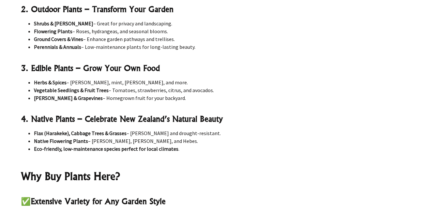 Image resolution: width=438 pixels, height=209 pixels. I want to click on li: – Great for privacy and landscaping., so click(225, 23).